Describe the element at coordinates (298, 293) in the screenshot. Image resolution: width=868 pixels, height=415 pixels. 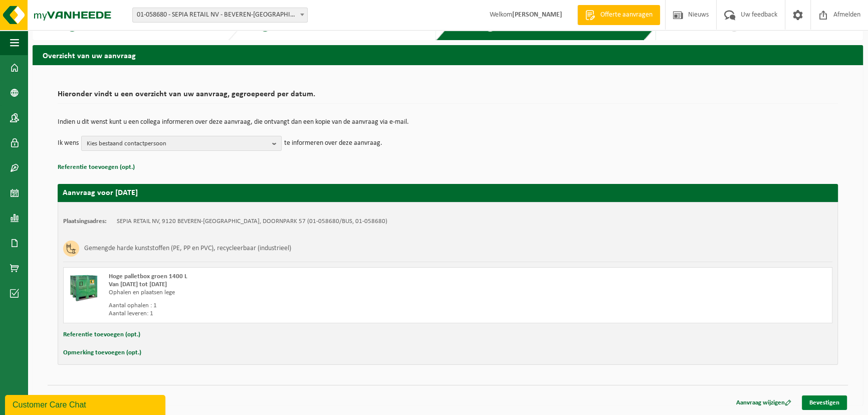
I see `div: Ophalen en plaatsen lege` at that location.